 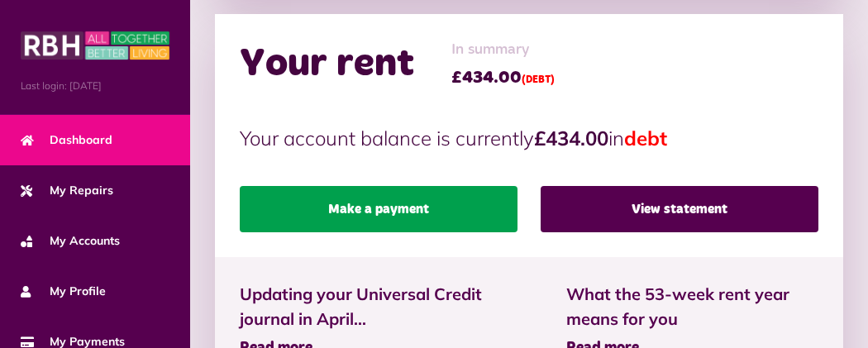 What do you see at coordinates (67, 190) in the screenshot?
I see `span: My Repairs` at bounding box center [67, 190].